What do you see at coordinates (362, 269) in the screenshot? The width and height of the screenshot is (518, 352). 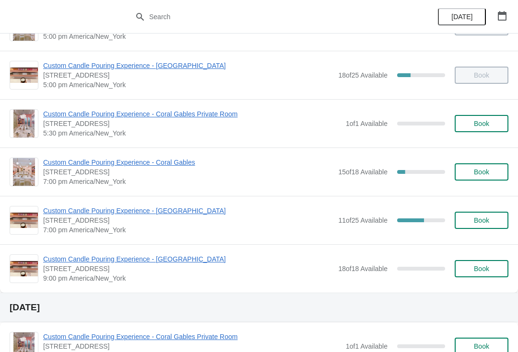 I see `span: 18 of 18 Available` at bounding box center [362, 269].